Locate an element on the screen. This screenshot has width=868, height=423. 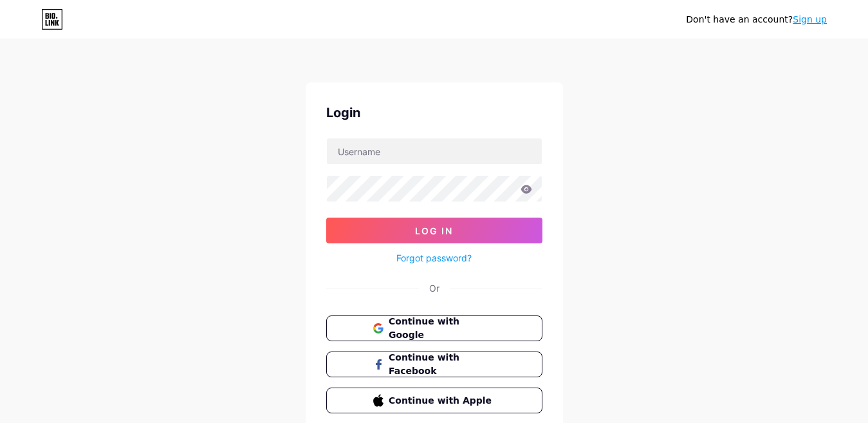
span: Log In is located at coordinates (434, 231).